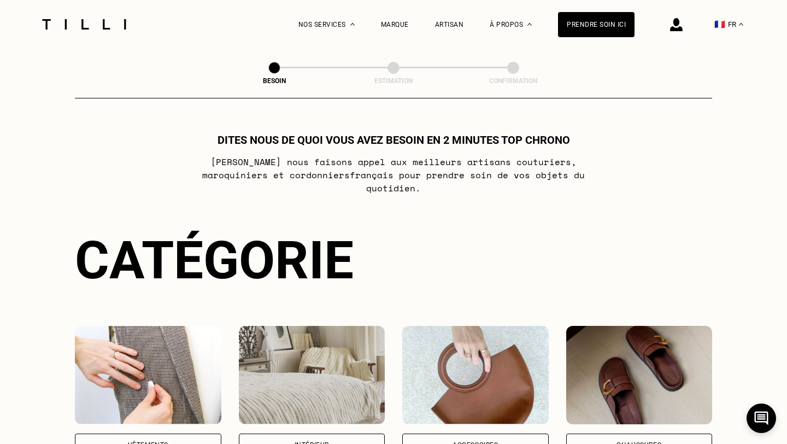 The image size is (787, 444). I want to click on img: Intérieur, so click(312, 375).